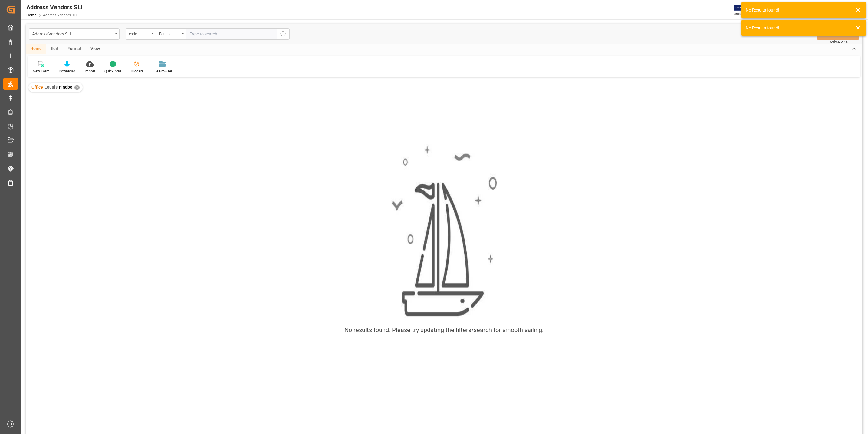  I want to click on div: No results found. Please try updating the filters/search for smooth sailing., so click(444, 329).